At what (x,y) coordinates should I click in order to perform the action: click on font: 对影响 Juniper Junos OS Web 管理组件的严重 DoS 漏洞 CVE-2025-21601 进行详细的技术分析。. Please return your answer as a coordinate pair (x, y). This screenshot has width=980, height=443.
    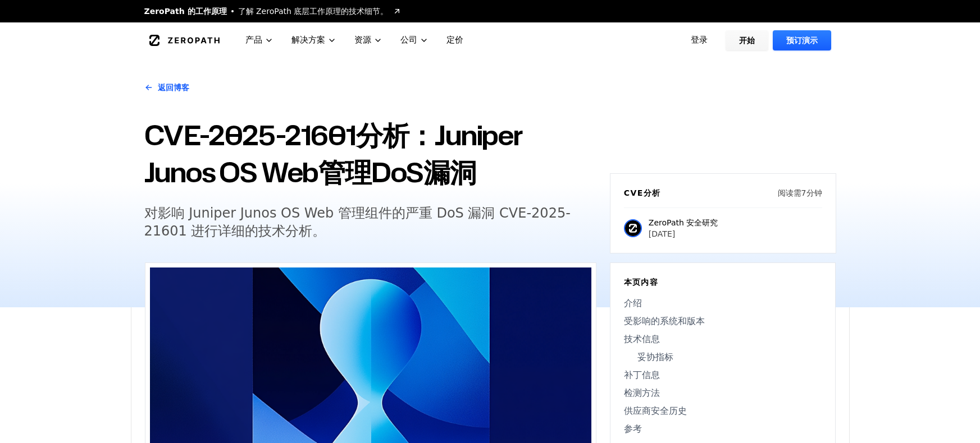
    Looking at the image, I should click on (357, 222).